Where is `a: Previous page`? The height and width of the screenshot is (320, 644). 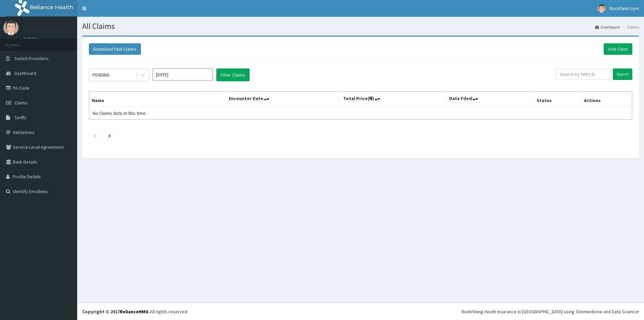
a: Previous page is located at coordinates (95, 135).